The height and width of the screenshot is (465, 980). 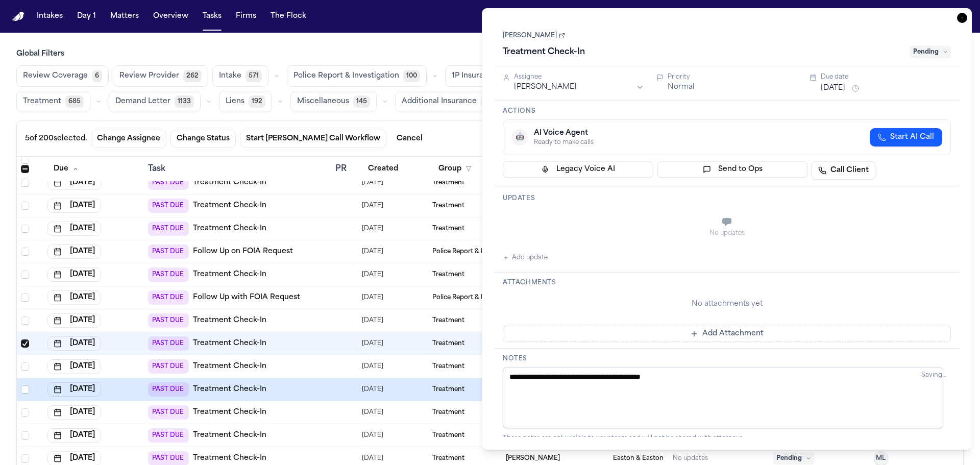 I want to click on a: Tasks, so click(x=212, y=16).